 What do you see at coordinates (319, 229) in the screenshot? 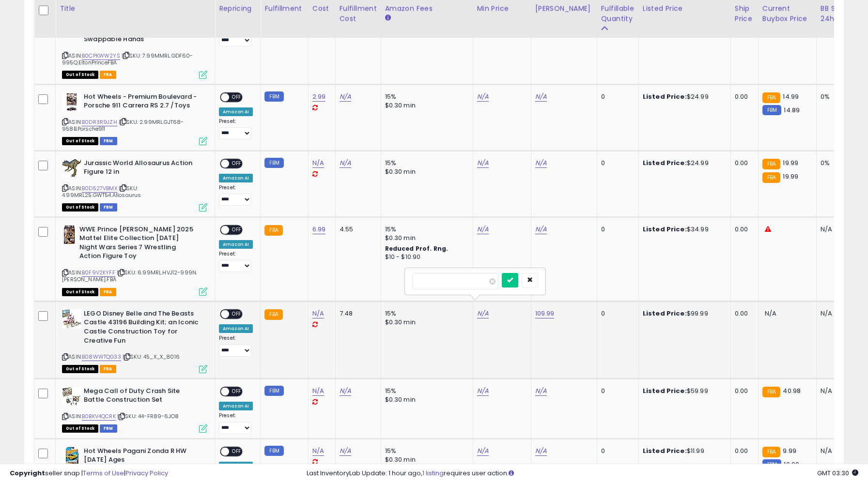
I see `a: 6.99` at bounding box center [319, 229].